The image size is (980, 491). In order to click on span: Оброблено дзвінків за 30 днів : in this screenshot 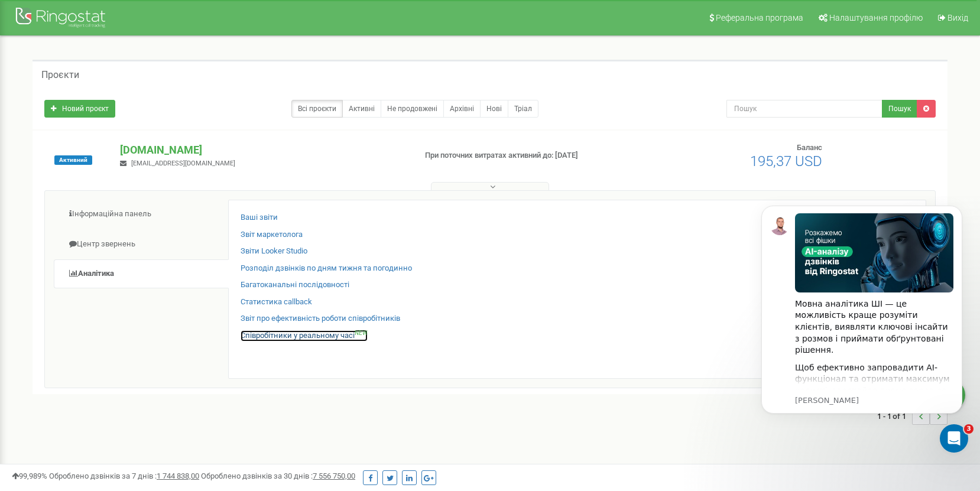, I will do `click(278, 476)`.